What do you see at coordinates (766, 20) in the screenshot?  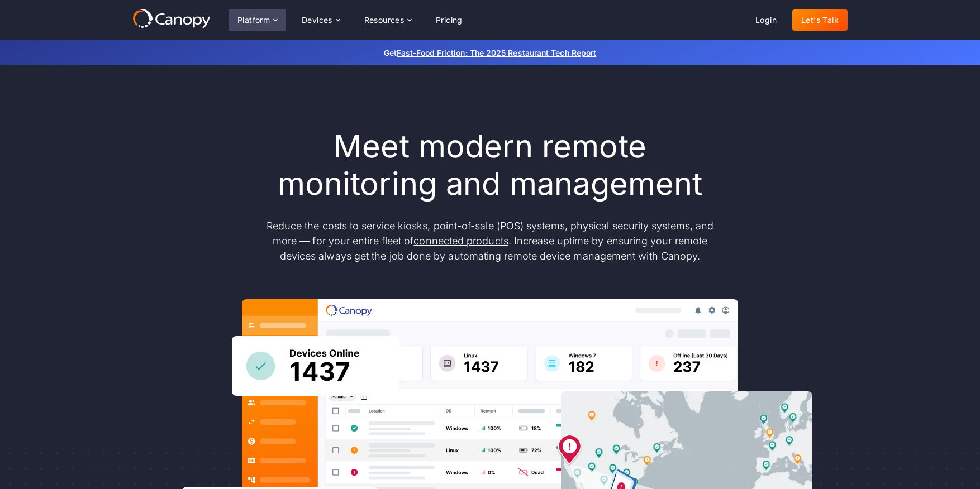 I see `a: Login` at bounding box center [766, 20].